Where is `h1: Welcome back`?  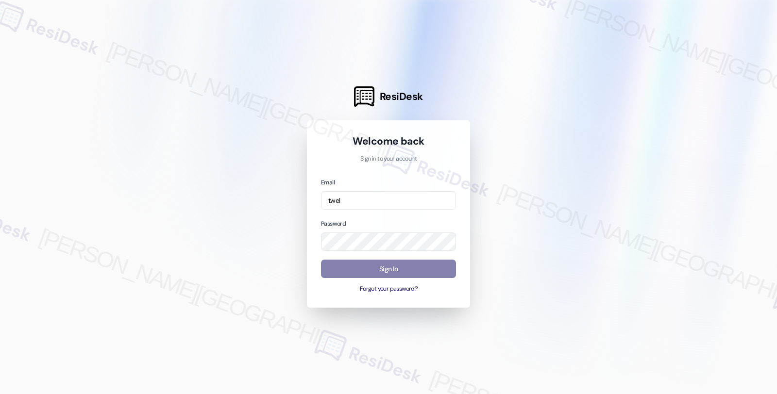 h1: Welcome back is located at coordinates (389, 141).